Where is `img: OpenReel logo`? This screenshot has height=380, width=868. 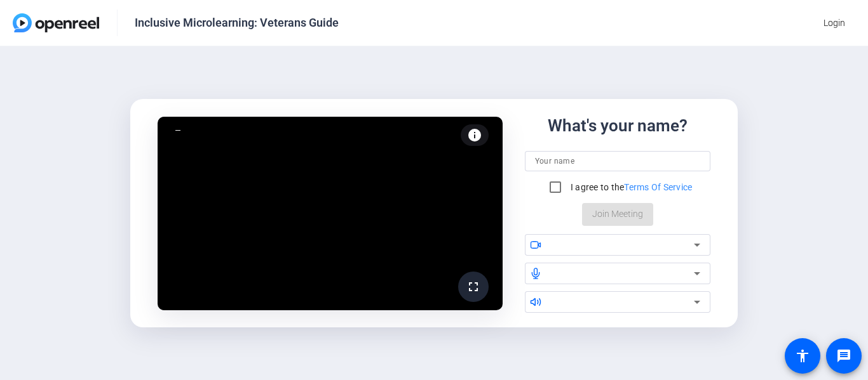
img: OpenReel logo is located at coordinates (56, 23).